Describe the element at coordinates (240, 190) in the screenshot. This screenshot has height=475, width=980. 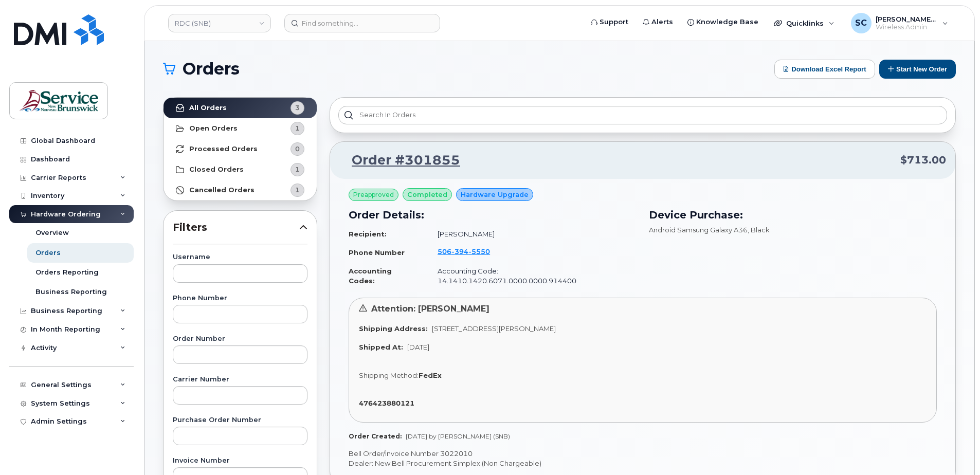
I see `a: Cancelled Orders1` at that location.